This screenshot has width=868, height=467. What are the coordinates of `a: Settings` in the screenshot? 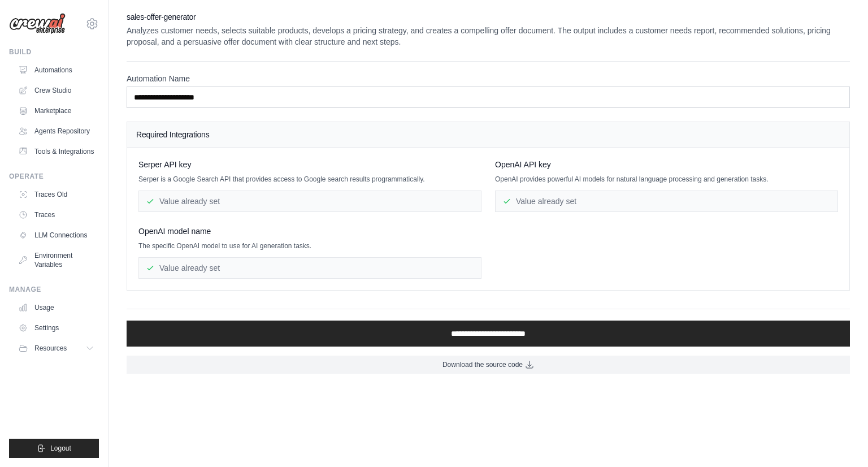 It's located at (56, 328).